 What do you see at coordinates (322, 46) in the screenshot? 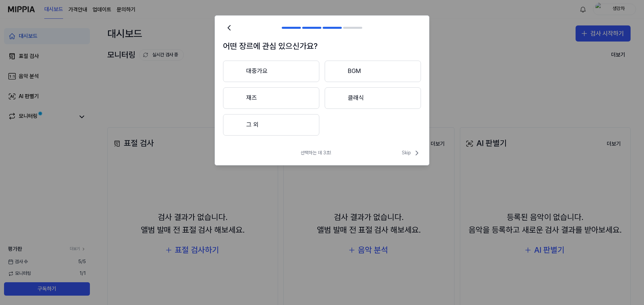
I see `h1: 어떤 장르에 관심 있으신가요?` at bounding box center [322, 46].